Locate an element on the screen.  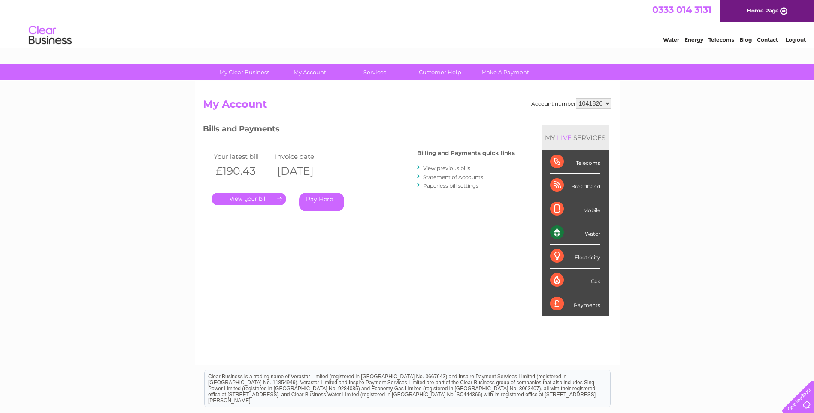
a: Energy is located at coordinates (694, 39).